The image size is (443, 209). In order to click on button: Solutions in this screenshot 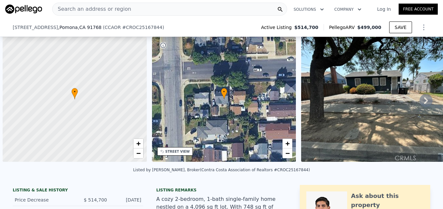, I will do `click(309, 9)`.